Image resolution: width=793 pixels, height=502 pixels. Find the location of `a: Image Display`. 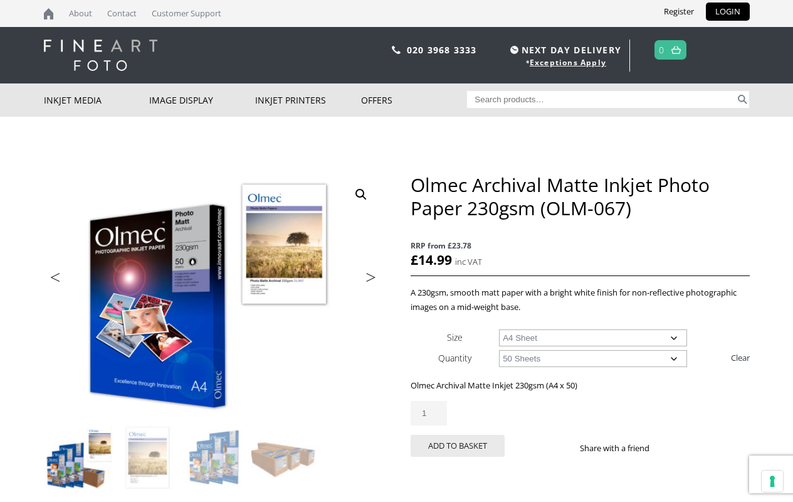

a: Image Display is located at coordinates (202, 100).